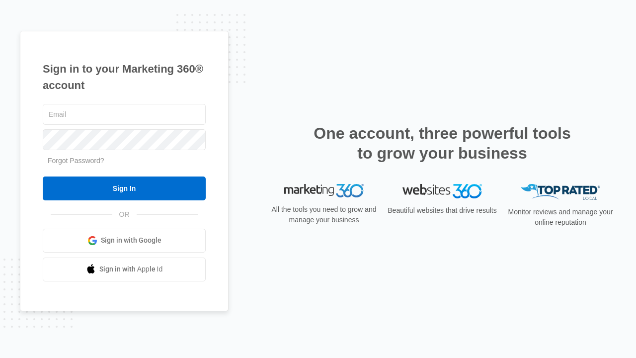  I want to click on span: Sign in with Apple Id, so click(131, 269).